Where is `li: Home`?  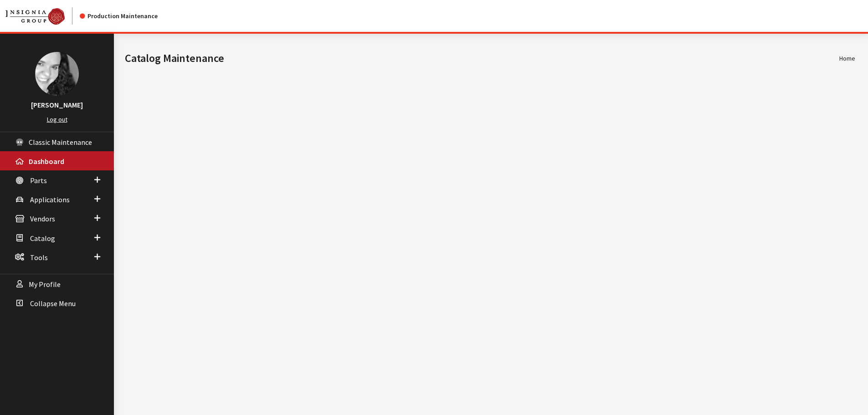
li: Home is located at coordinates (847, 58).